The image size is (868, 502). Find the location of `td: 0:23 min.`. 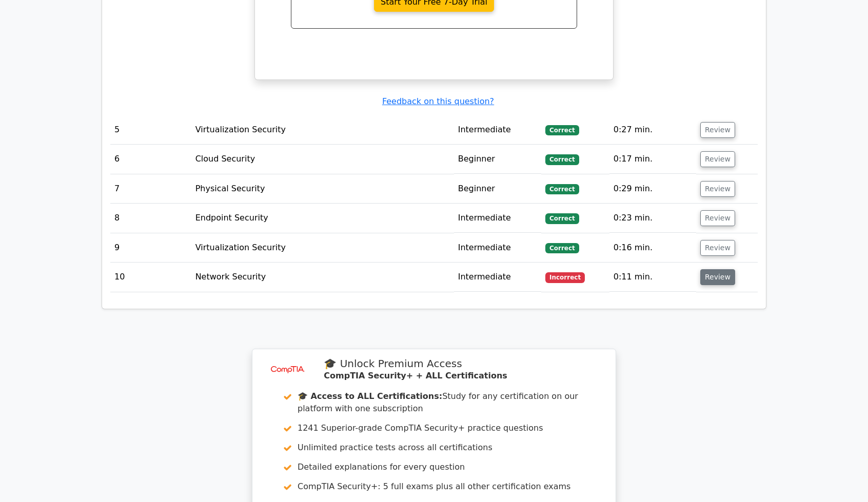

td: 0:23 min. is located at coordinates (653, 218).